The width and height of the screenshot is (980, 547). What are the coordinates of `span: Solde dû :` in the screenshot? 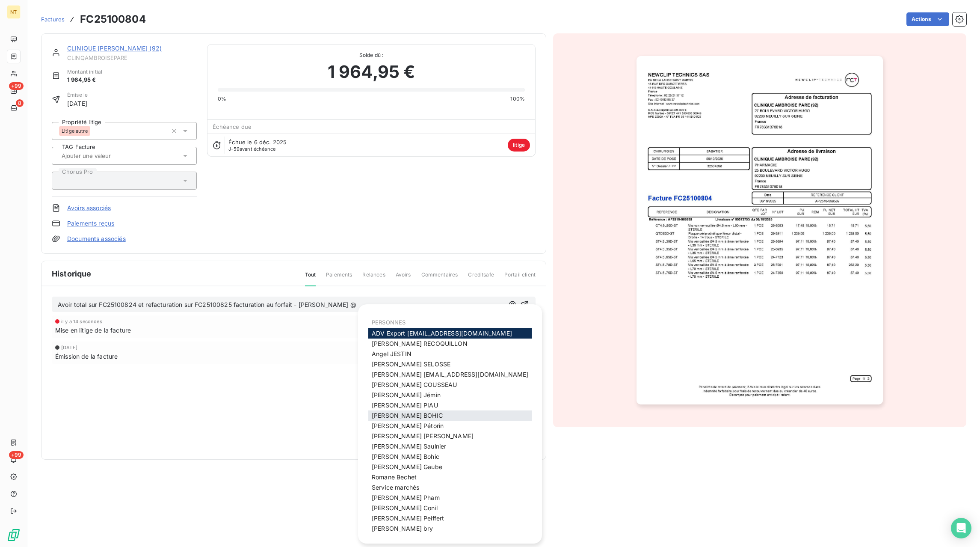 It's located at (371, 55).